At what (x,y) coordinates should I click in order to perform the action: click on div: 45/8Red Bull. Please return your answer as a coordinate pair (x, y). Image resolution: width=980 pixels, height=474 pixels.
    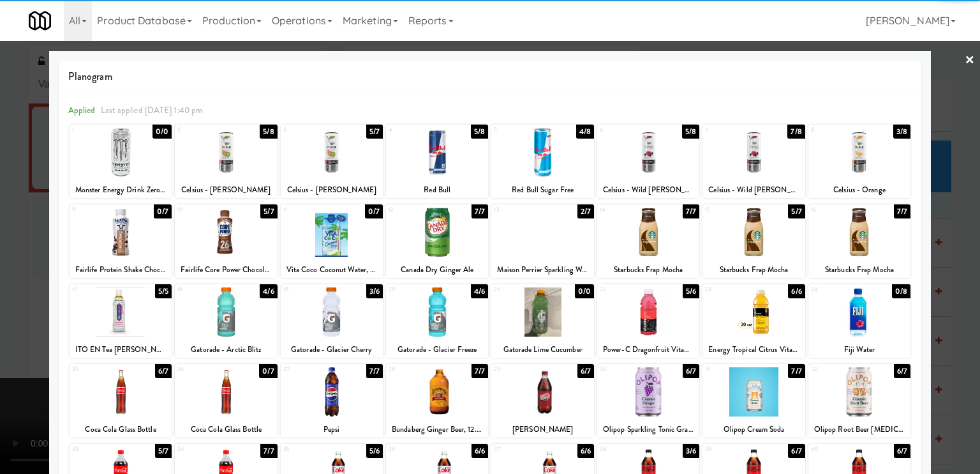
    Looking at the image, I should click on (437, 161).